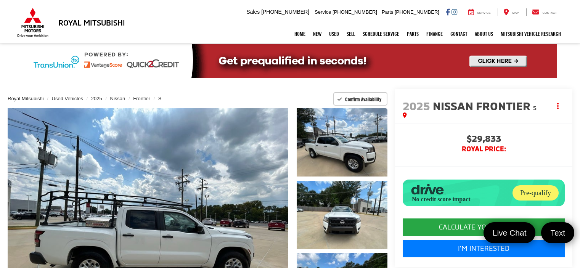 The height and width of the screenshot is (268, 580). Describe the element at coordinates (363, 99) in the screenshot. I see `span: Confirm Availability` at that location.